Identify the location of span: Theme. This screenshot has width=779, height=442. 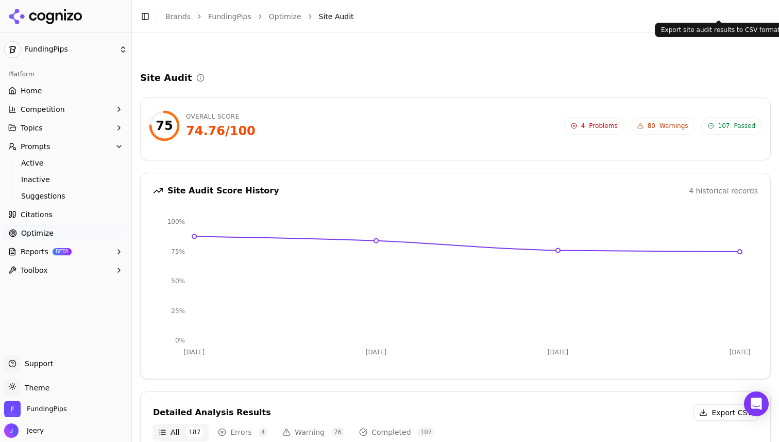
(35, 387).